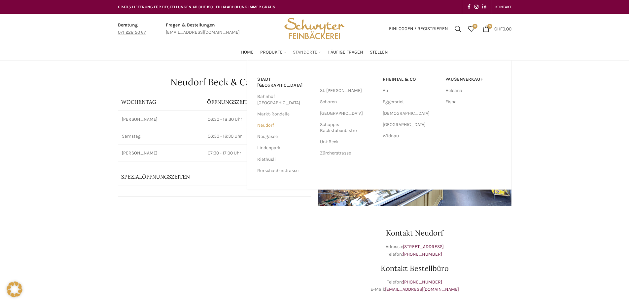  What do you see at coordinates (415, 285) in the screenshot?
I see `p: Telefon: E-Mail:` at bounding box center [415, 285].